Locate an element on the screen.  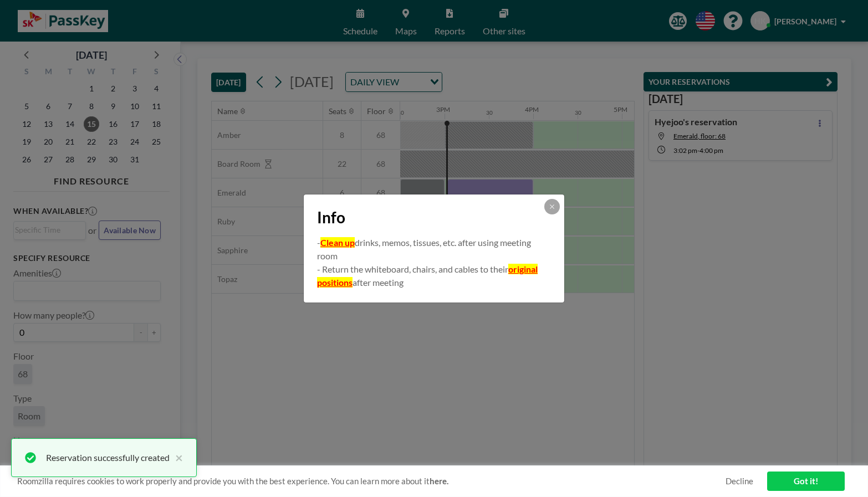
span: Info is located at coordinates (331, 217).